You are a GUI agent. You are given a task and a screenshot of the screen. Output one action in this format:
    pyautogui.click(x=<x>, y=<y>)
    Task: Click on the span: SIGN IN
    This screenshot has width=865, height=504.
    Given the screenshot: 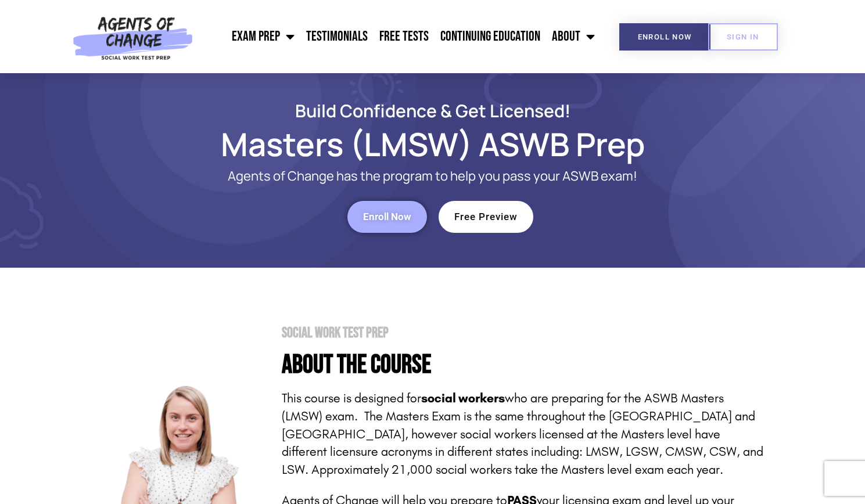 What is the action you would take?
    pyautogui.click(x=743, y=37)
    